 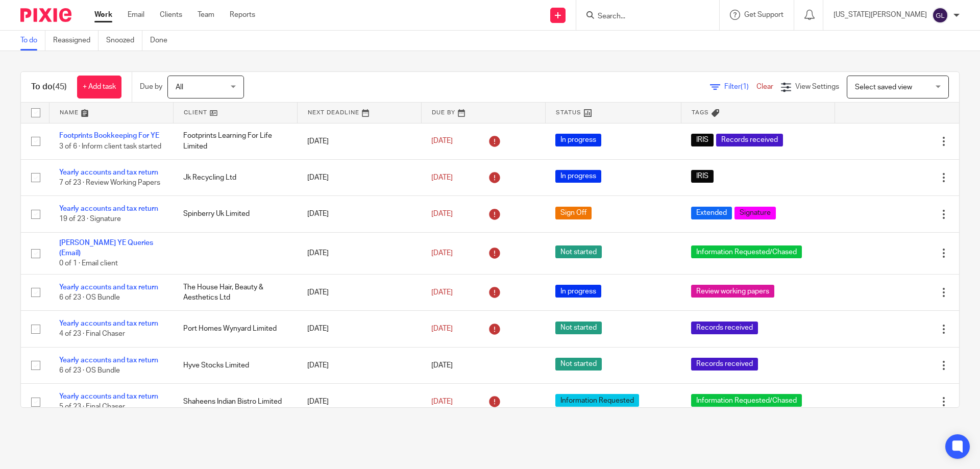 I want to click on td: Spinberry Uk Limited, so click(x=234, y=214).